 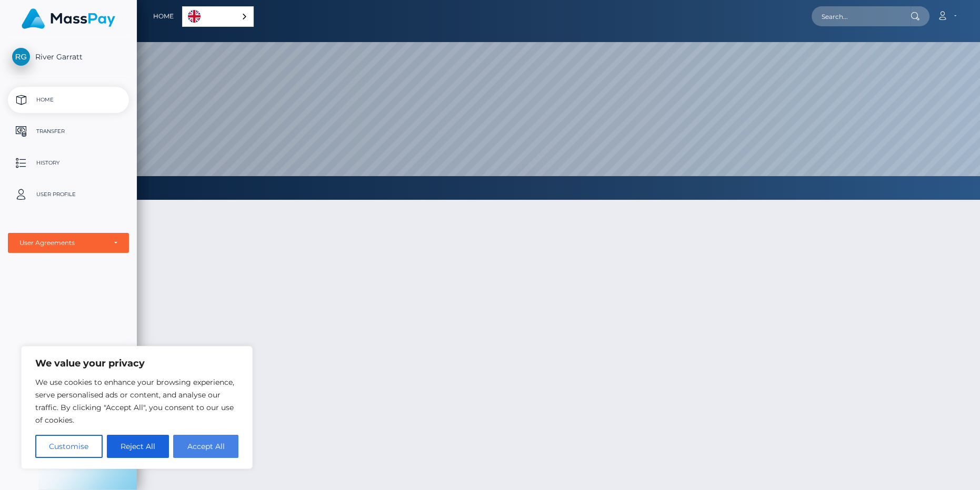 What do you see at coordinates (63, 243) in the screenshot?
I see `div: User Agreements` at bounding box center [63, 243].